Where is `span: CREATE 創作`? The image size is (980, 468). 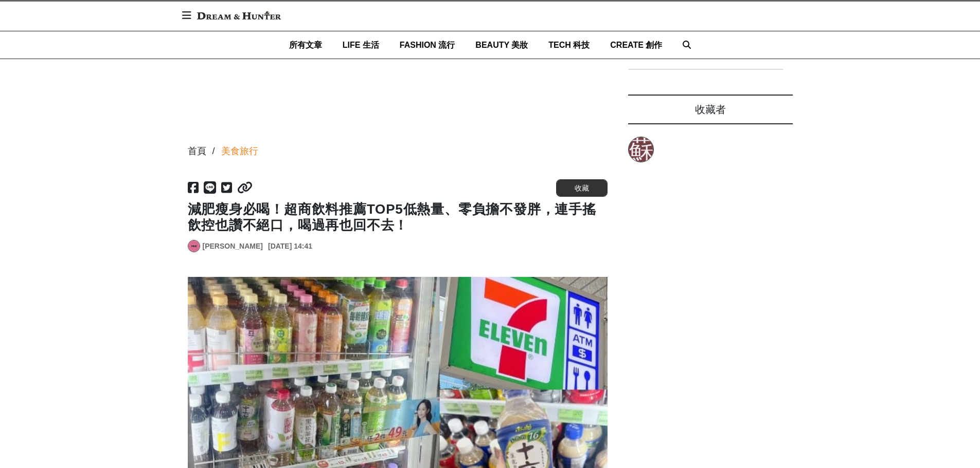
span: CREATE 創作 is located at coordinates (636, 45).